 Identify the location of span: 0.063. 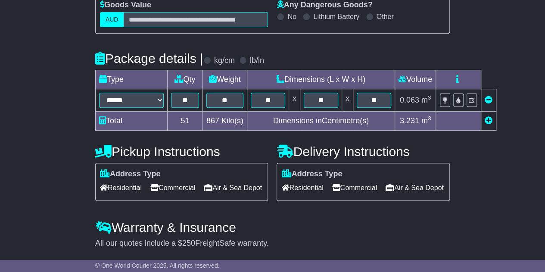
(409, 100).